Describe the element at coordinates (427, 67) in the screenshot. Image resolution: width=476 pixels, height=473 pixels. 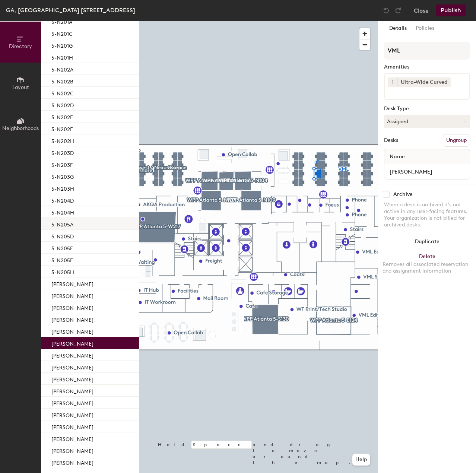
I see `div: Amenities` at that location.